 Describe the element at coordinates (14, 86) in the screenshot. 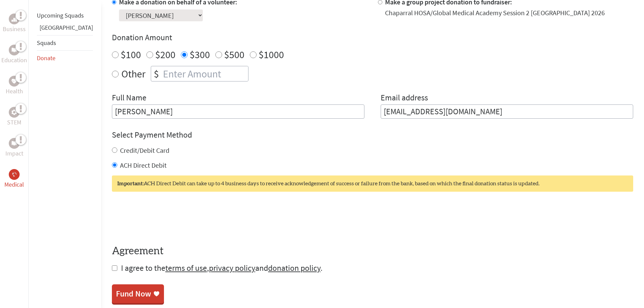

I see `a: HealthHealth` at that location.